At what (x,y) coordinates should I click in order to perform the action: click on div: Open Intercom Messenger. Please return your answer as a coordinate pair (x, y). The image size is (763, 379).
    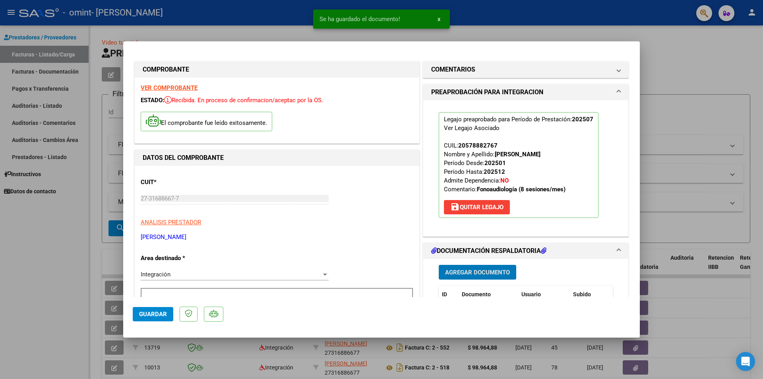
    Looking at the image, I should click on (745, 361).